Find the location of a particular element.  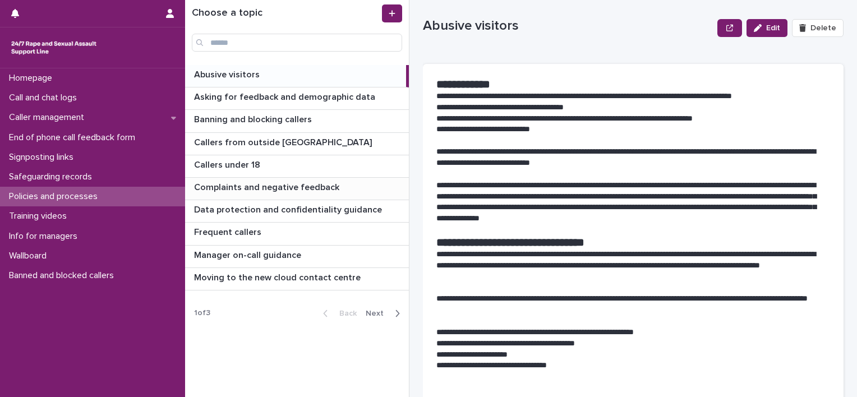

span: Edit is located at coordinates (773, 28).